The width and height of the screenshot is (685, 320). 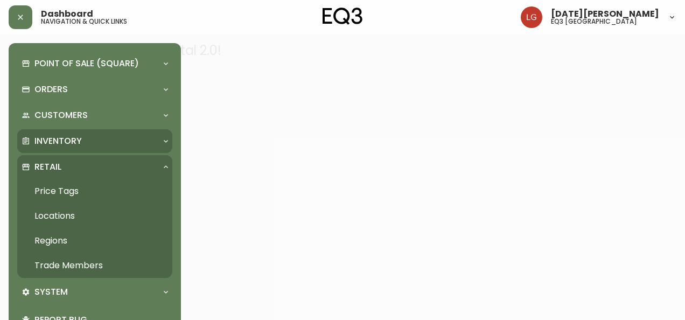 I want to click on p: Inventory, so click(x=58, y=141).